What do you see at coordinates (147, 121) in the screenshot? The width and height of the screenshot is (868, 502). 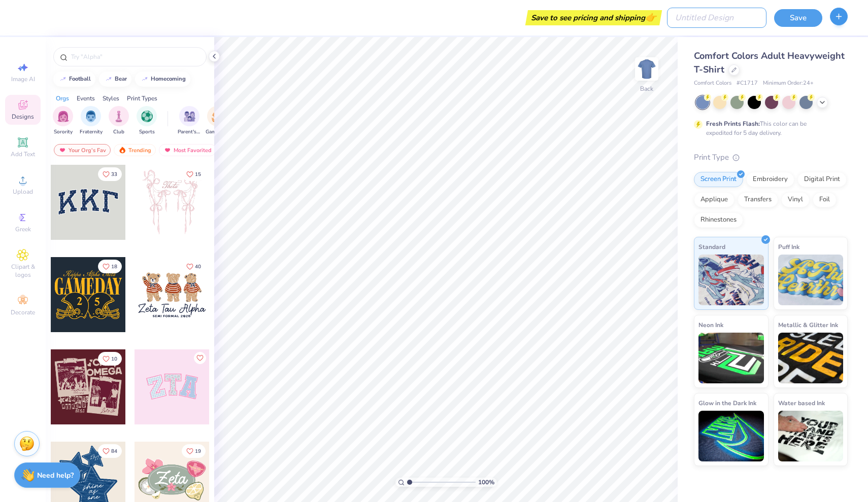 I see `div: filter for Sports` at bounding box center [147, 121].